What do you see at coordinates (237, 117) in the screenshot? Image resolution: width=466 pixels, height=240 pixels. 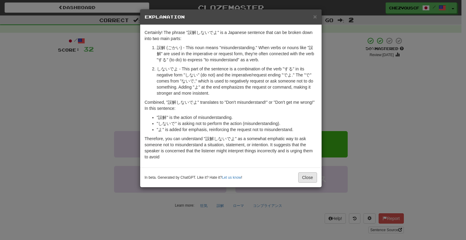 I see `li: "誤解" is the action of misunderstanding.` at bounding box center [237, 117].